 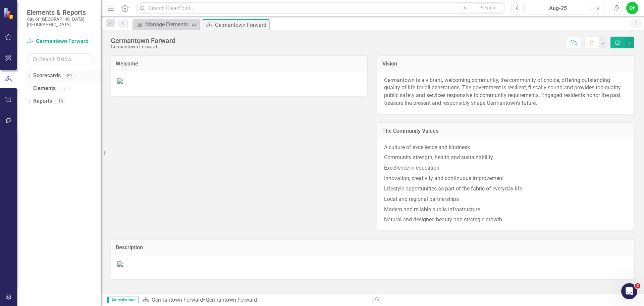 What do you see at coordinates (505, 219) in the screenshot?
I see `p: Natural and designed beauty and strategic growth` at bounding box center [505, 219].